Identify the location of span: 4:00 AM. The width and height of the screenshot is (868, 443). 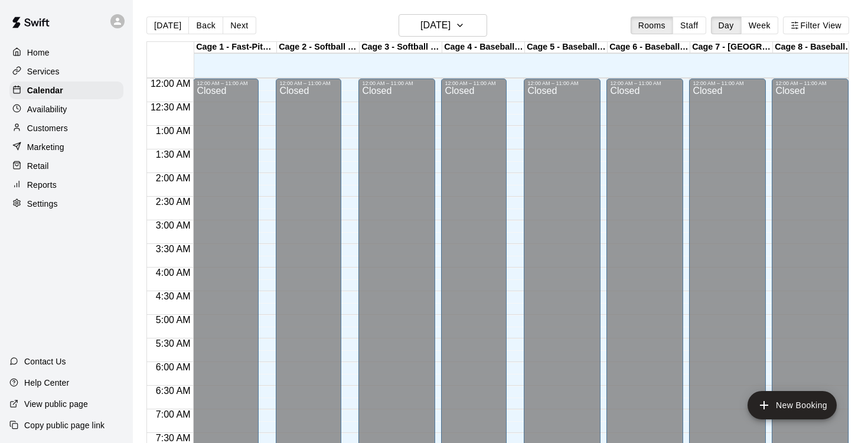
(173, 272).